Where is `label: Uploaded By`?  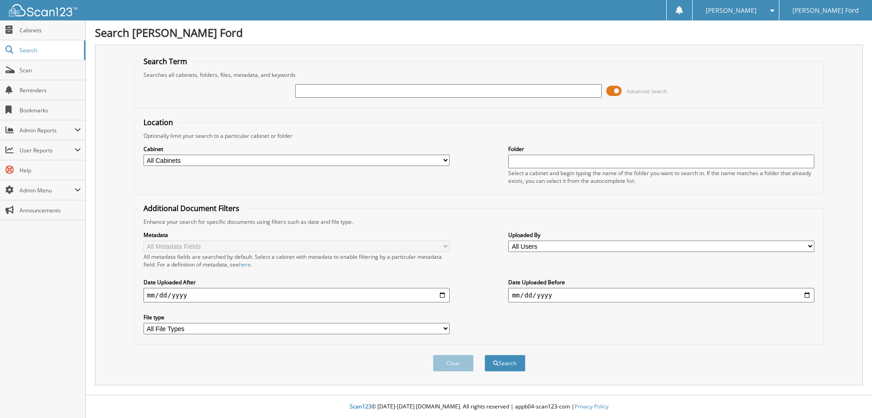 label: Uploaded By is located at coordinates (662, 234).